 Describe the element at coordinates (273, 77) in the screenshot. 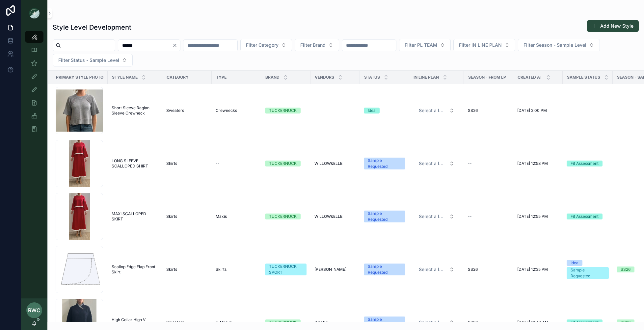

I see `span: Brand` at that location.